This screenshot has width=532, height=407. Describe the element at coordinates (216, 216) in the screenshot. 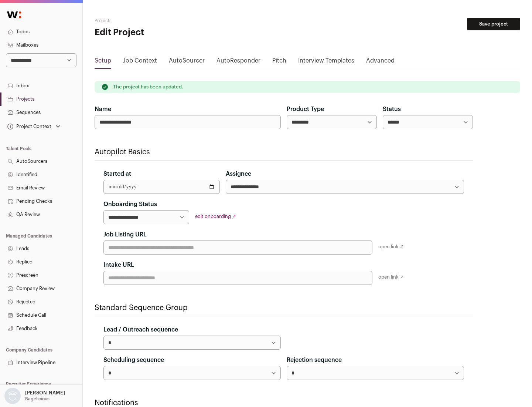

I see `a: edit onboarding ↗` at that location.